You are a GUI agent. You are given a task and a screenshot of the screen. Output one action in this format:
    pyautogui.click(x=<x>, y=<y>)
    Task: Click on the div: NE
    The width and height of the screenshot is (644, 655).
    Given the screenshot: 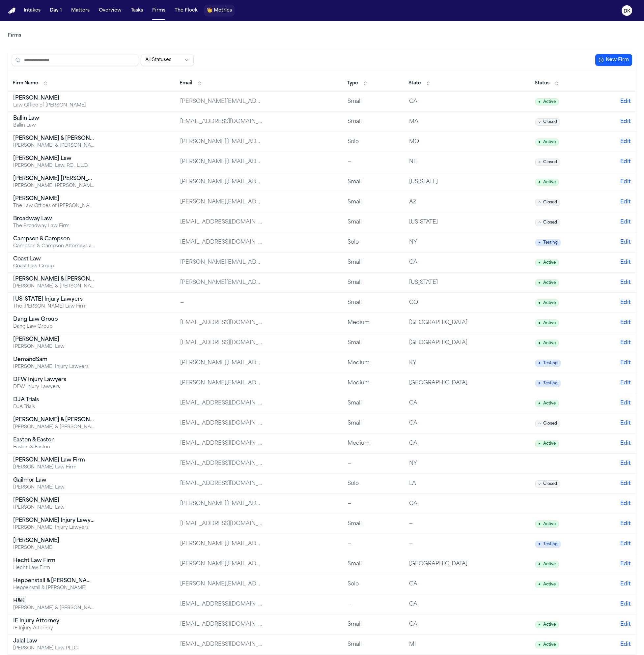 What is the action you would take?
    pyautogui.click(x=450, y=162)
    